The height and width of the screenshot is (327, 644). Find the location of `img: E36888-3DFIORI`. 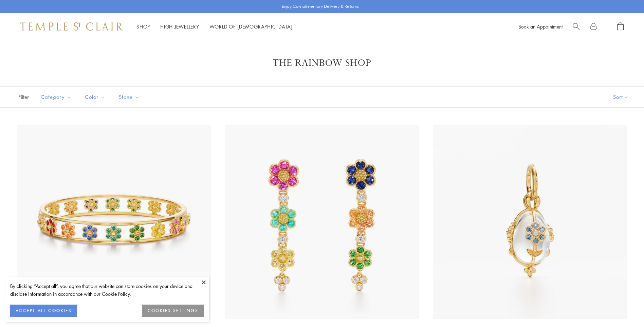

img: E36888-3DFIORI is located at coordinates (322, 222).